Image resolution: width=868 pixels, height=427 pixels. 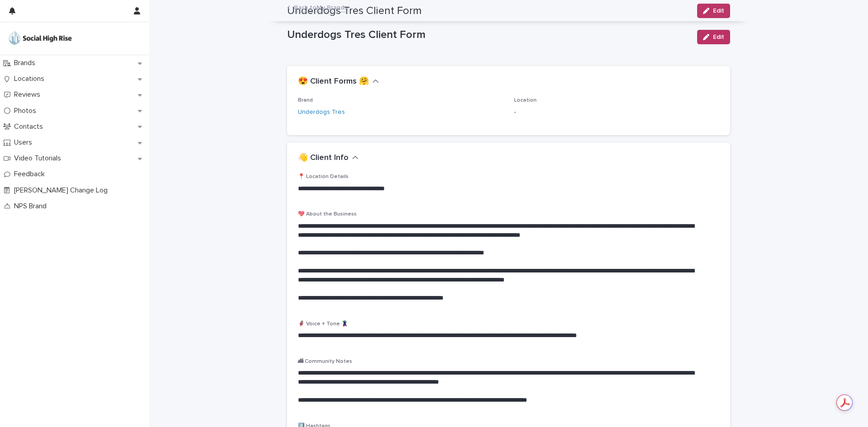 I want to click on button: 😍 Client Forms 🤗, so click(x=338, y=81).